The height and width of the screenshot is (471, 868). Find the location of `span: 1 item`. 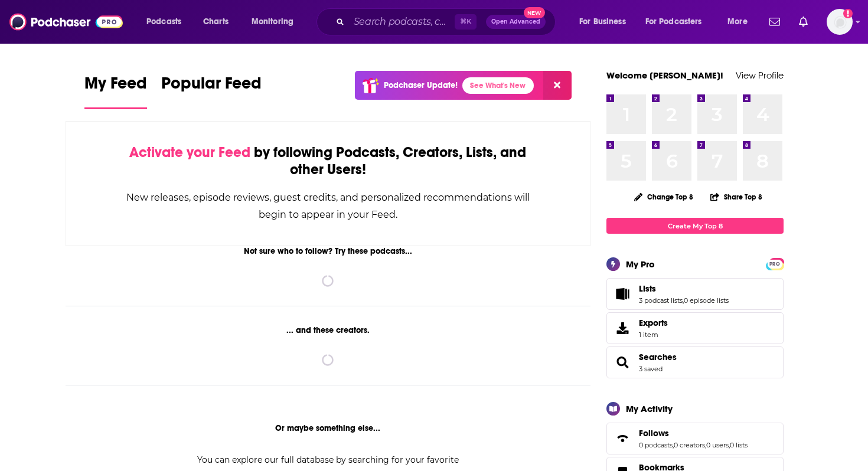

span: 1 item is located at coordinates (653, 335).